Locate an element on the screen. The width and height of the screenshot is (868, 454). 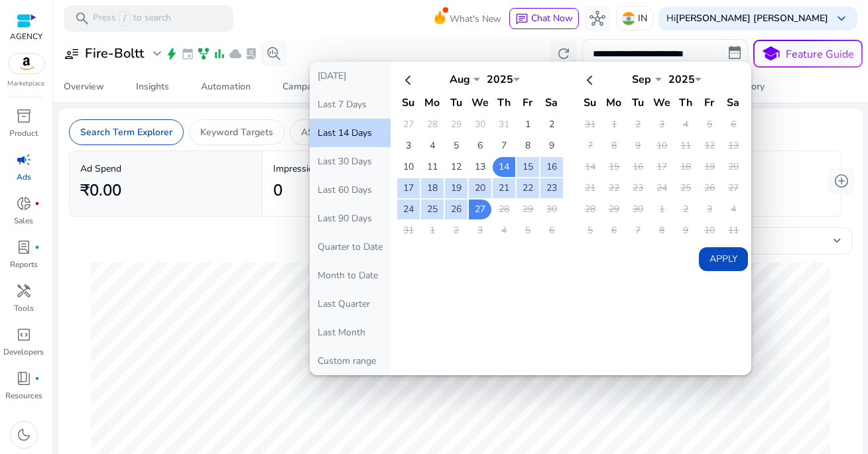
h3: Fire-Boltt is located at coordinates (114, 53).